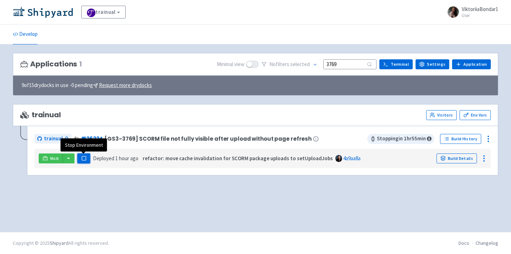 This screenshot has height=254, width=511. I want to click on span: 9 of 15 drydocks in use - 0 pending, so click(87, 85).